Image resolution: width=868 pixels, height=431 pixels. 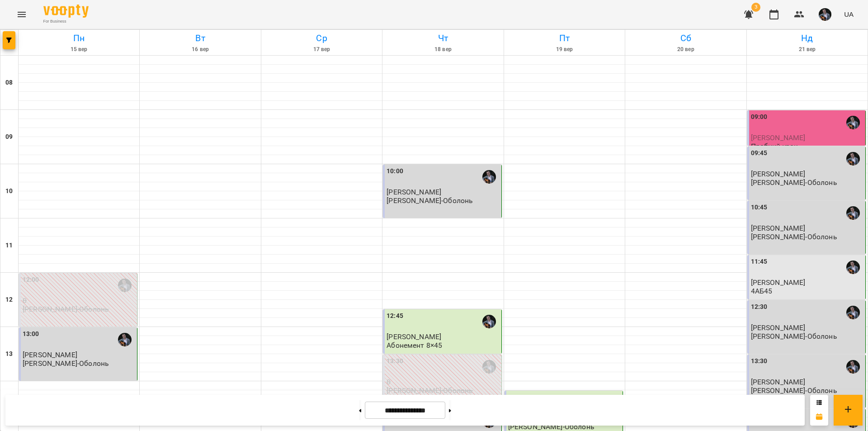 I want to click on h6: Чт, so click(x=443, y=38).